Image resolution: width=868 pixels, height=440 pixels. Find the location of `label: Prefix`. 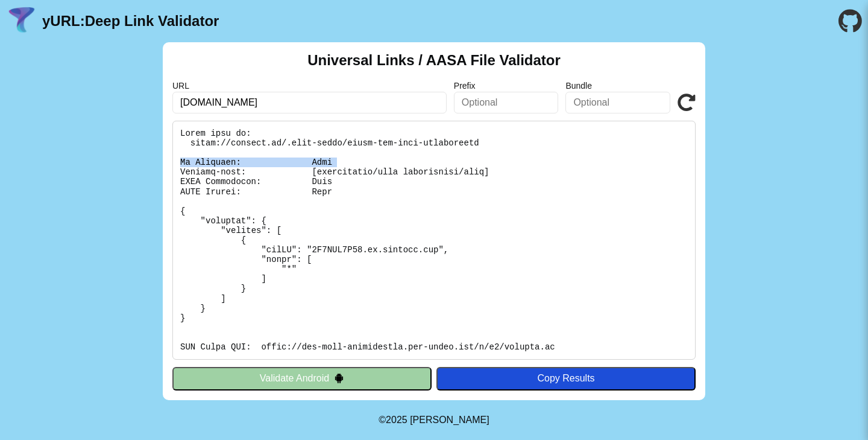

label: Prefix is located at coordinates (507, 86).